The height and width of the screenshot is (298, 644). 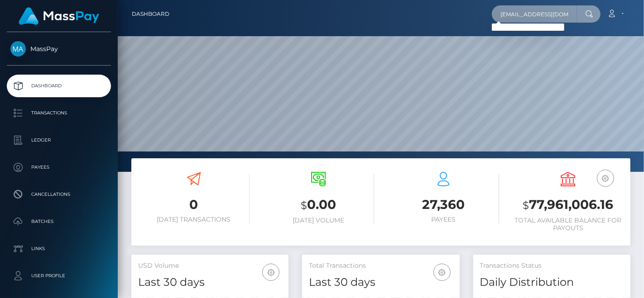 I want to click on a: Ledger, so click(x=59, y=141).